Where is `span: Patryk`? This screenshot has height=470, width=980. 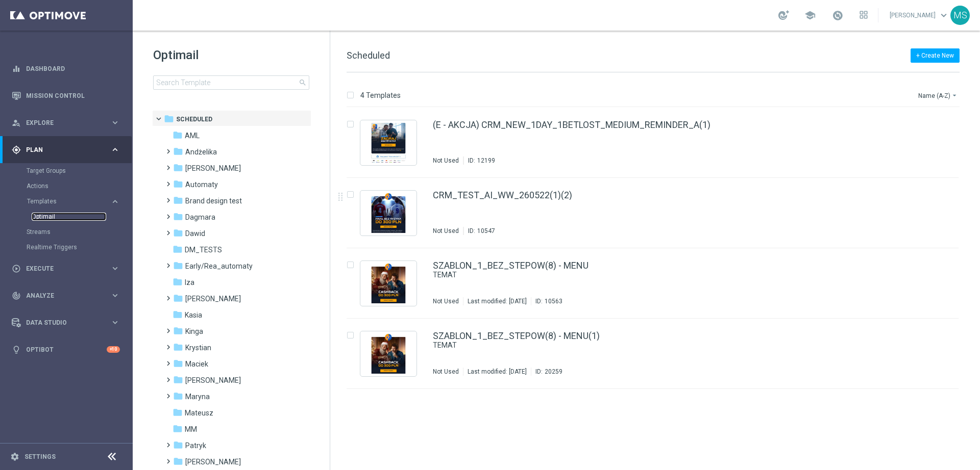
span: Patryk is located at coordinates (195, 445).